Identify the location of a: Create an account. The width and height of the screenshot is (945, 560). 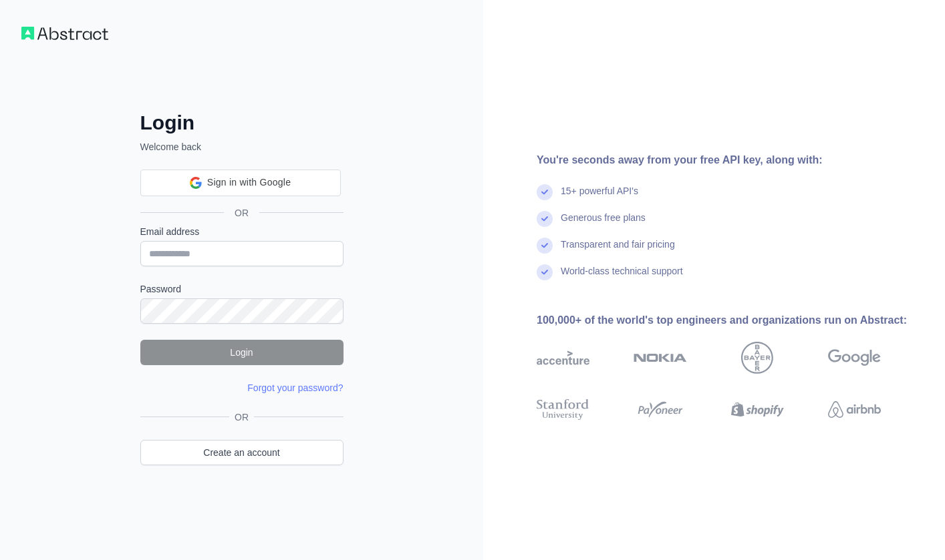
(242, 453).